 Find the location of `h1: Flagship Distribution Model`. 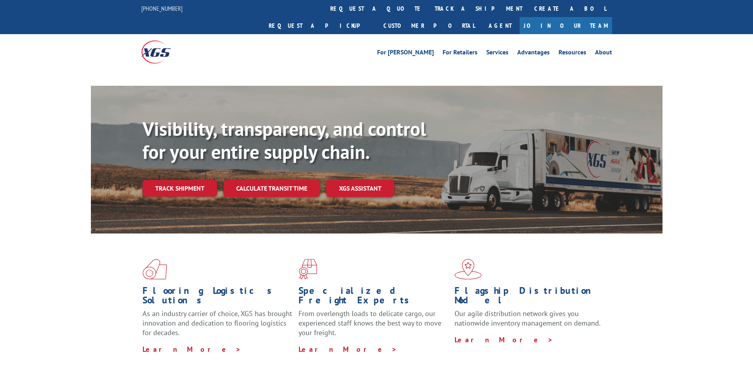

h1: Flagship Distribution Model is located at coordinates (530, 297).